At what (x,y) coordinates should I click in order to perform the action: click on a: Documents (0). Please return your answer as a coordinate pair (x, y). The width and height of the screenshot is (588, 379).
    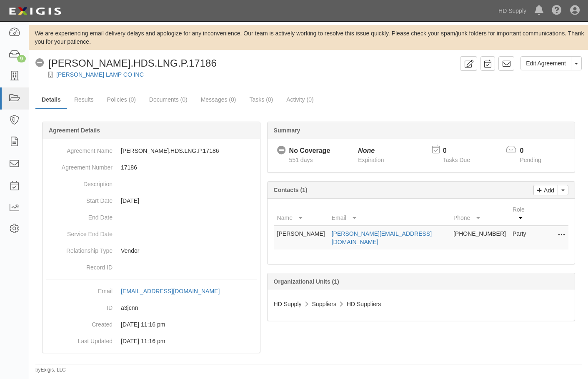
    Looking at the image, I should click on (168, 100).